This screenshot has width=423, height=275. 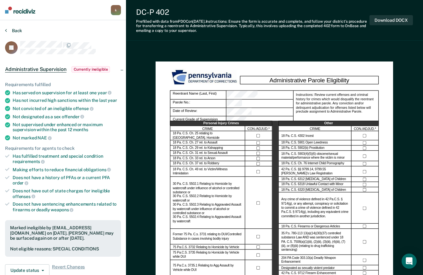 I want to click on label: 18 Pa. C.S. Ch. 37 rel. to Robbery, so click(x=196, y=164).